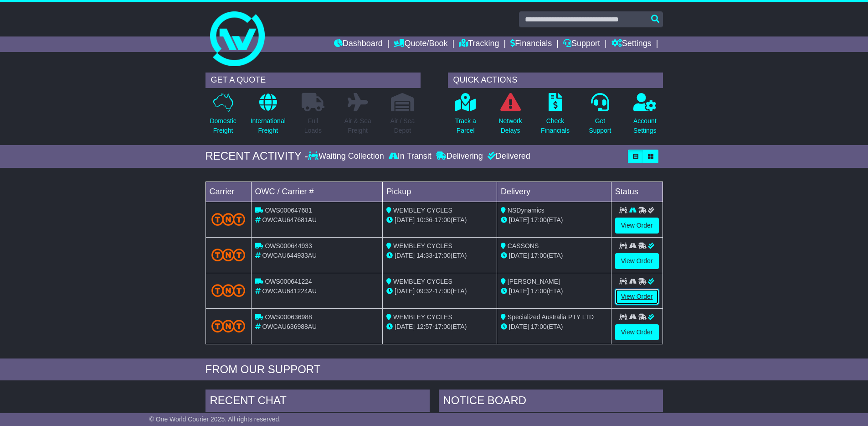  Describe the element at coordinates (290, 326) in the screenshot. I see `span: OWCAU636988AU` at that location.